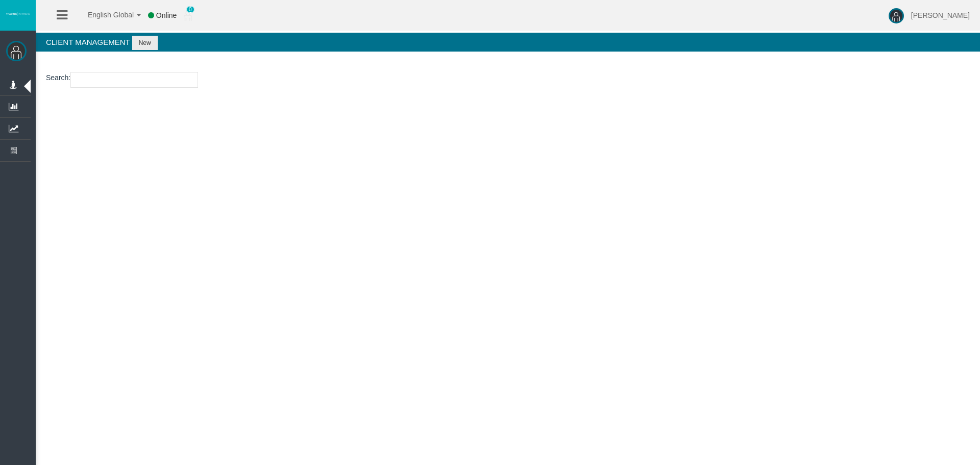 The height and width of the screenshot is (465, 980). I want to click on button: New, so click(145, 43).